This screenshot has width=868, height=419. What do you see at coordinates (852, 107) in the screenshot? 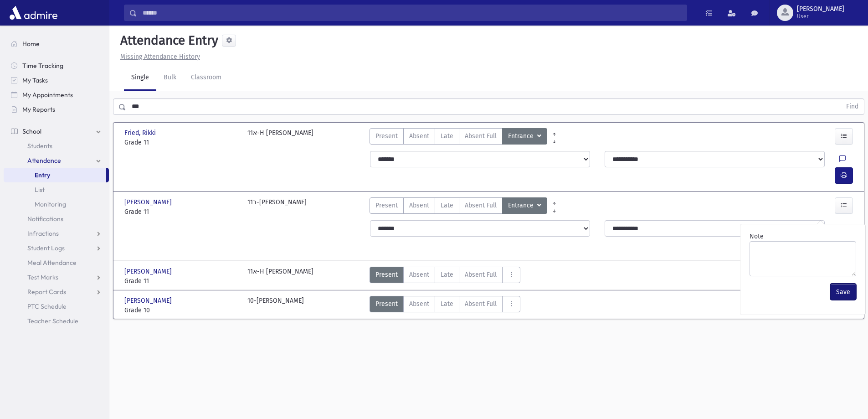
I see `button: Find` at bounding box center [852, 107].